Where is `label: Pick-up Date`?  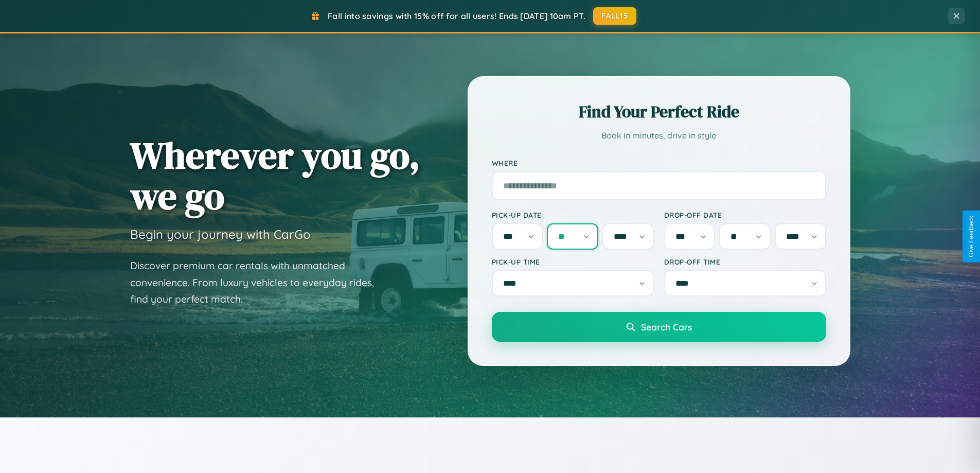 label: Pick-up Date is located at coordinates (573, 214).